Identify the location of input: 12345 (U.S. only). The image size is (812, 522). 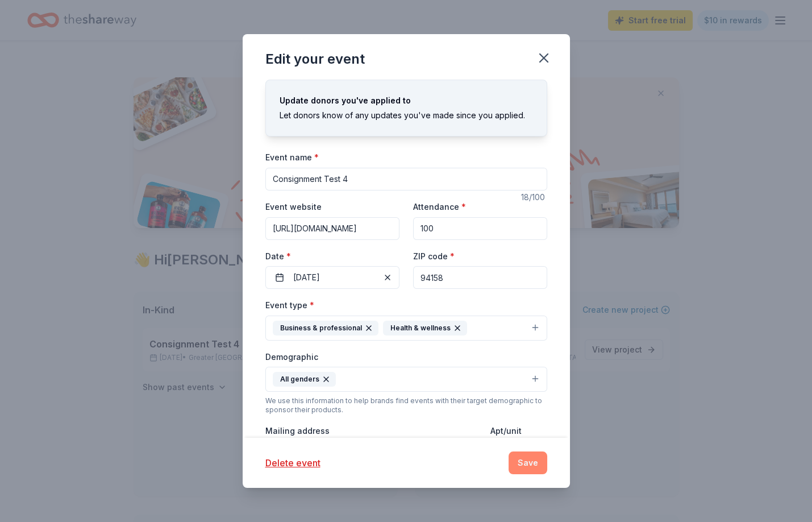
(480, 278).